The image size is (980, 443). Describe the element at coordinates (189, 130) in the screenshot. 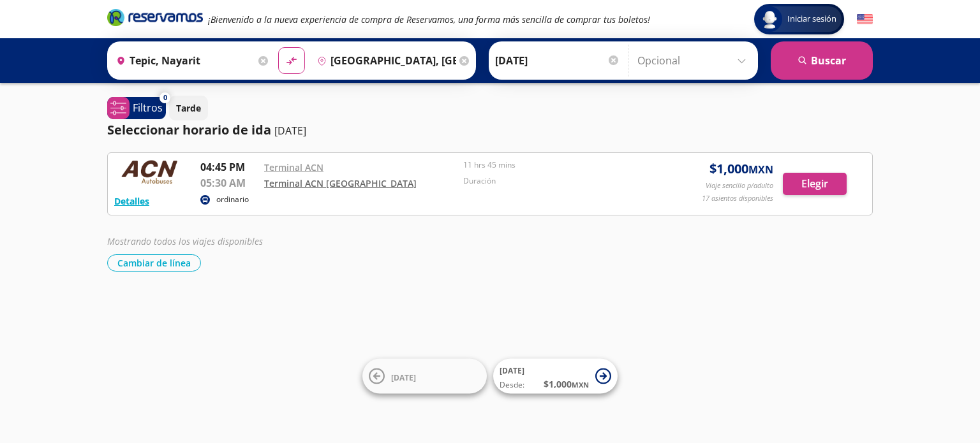

I see `p: Seleccionar horario de ida` at that location.